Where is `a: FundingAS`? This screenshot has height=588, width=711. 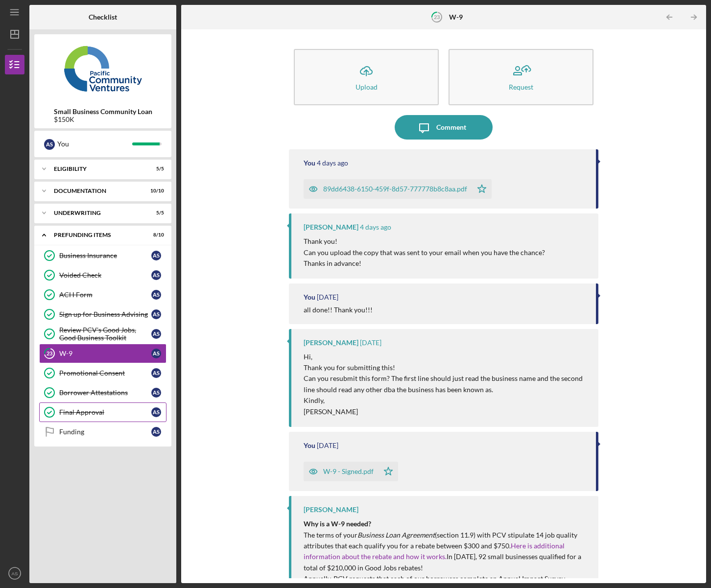
a: FundingAS is located at coordinates (103, 432).